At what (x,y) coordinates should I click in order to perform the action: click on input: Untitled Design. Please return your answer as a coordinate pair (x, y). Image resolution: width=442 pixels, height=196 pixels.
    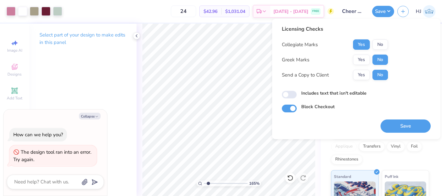
    Looking at the image, I should click on (353, 11).